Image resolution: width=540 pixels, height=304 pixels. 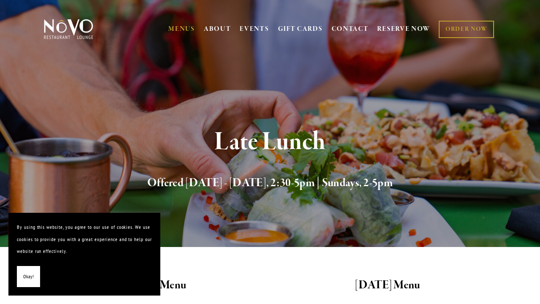 What do you see at coordinates (84, 239) in the screenshot?
I see `p: By using this website, you agree to our use of cookies. We use cookies to provide you with a grea...` at bounding box center [84, 239].